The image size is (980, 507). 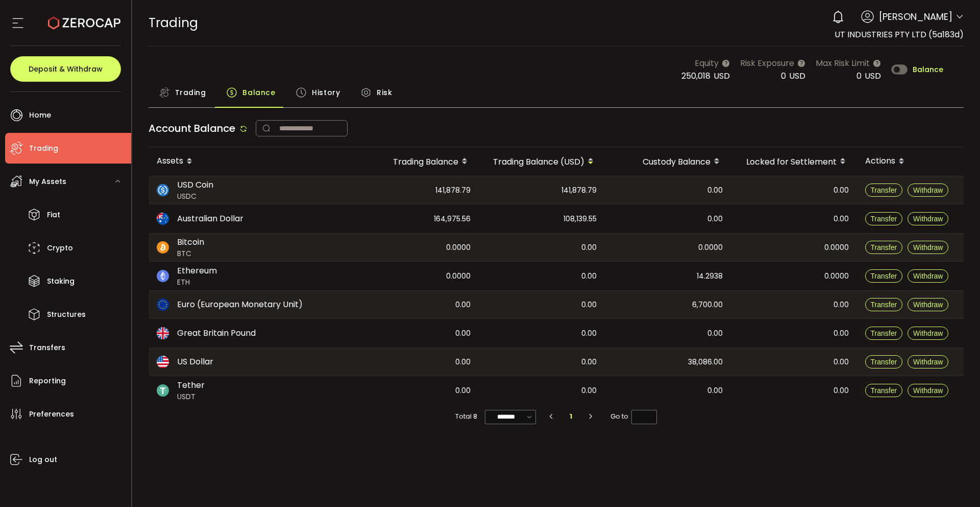 What do you see at coordinates (163, 304) in the screenshot?
I see `img: eur_portfolio.svg` at bounding box center [163, 304].